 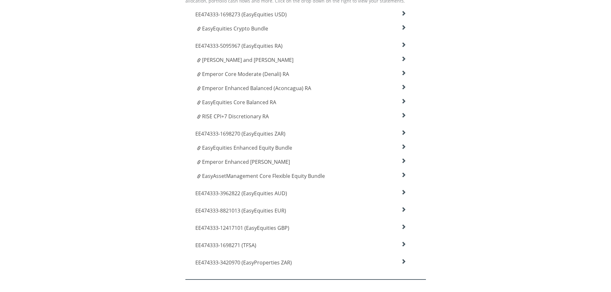 What do you see at coordinates (239, 102) in the screenshot?
I see `span: EasyEquities Core Balanced RA` at bounding box center [239, 102].